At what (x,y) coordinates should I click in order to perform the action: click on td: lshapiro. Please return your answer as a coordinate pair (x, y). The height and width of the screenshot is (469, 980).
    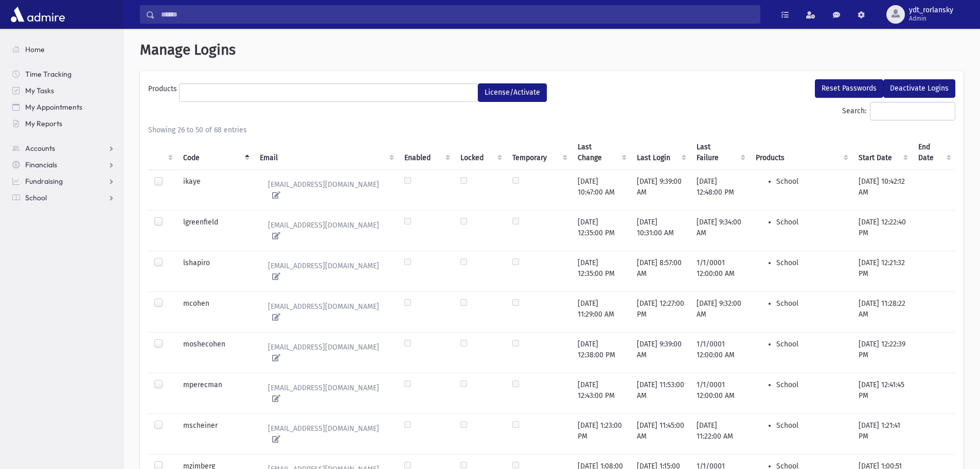
    Looking at the image, I should click on (215, 271).